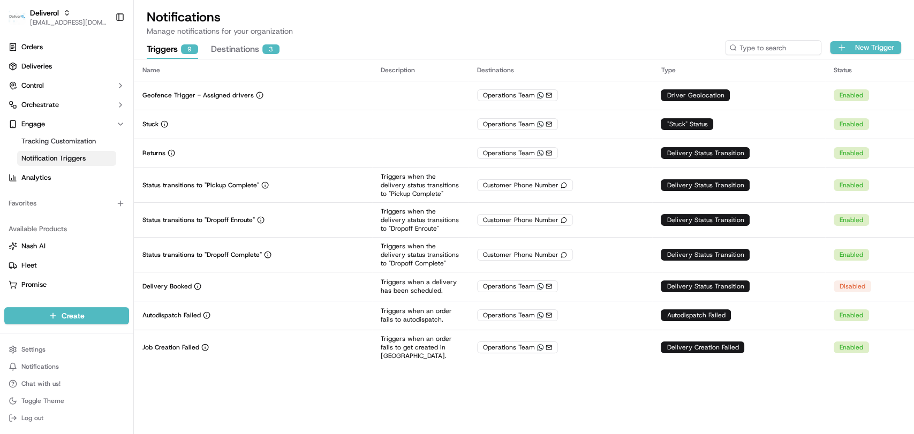 This screenshot has width=914, height=434. Describe the element at coordinates (523, 17) in the screenshot. I see `h1: Notifications` at that location.